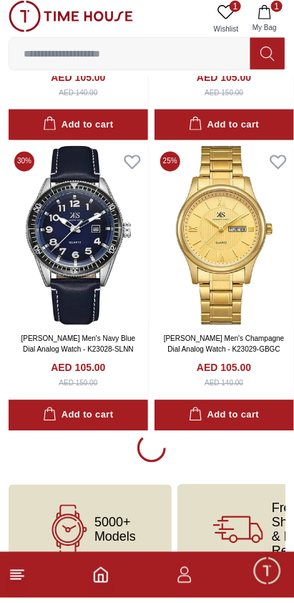 This screenshot has height=603, width=294. Describe the element at coordinates (101, 580) in the screenshot. I see `a: Home` at that location.